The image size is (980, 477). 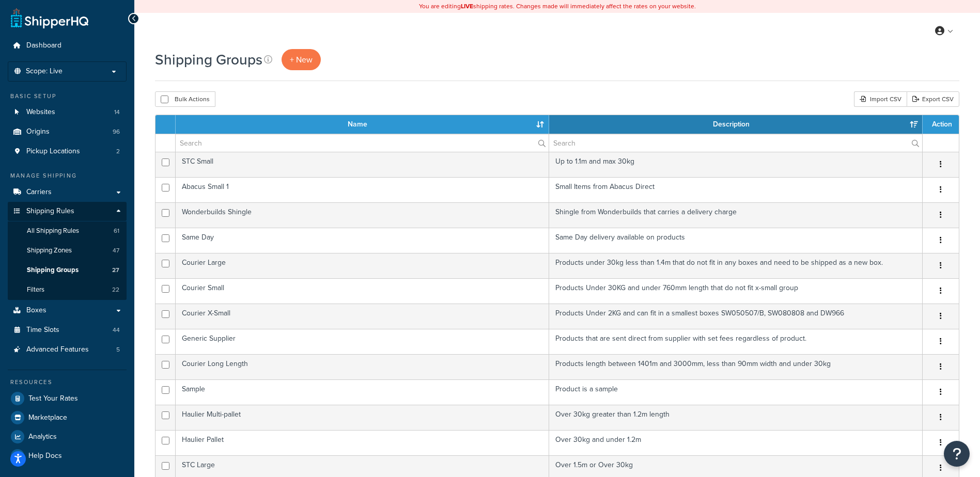 I want to click on div: Resources, so click(x=67, y=382).